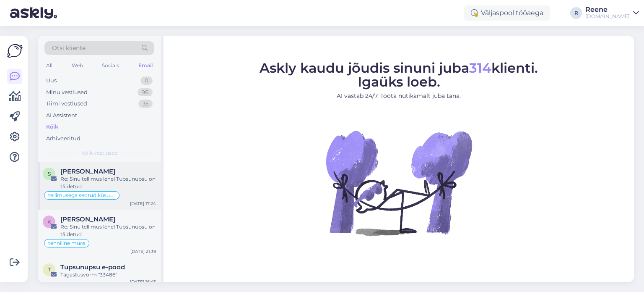  I want to click on span: S, so click(49, 174).